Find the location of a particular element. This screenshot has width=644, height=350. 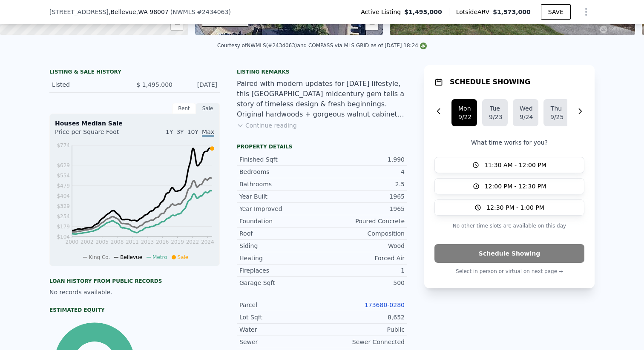

tspan: 2000 is located at coordinates (72, 242).